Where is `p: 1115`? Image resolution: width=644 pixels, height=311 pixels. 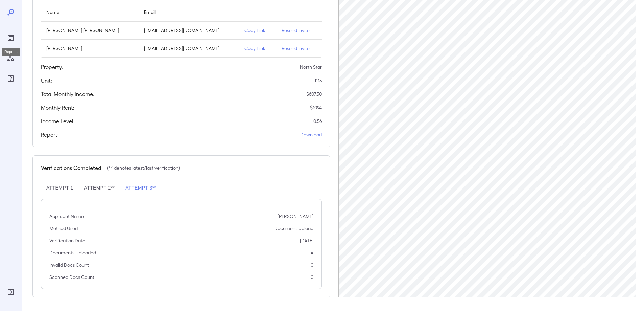
p: 1115 is located at coordinates (318, 80).